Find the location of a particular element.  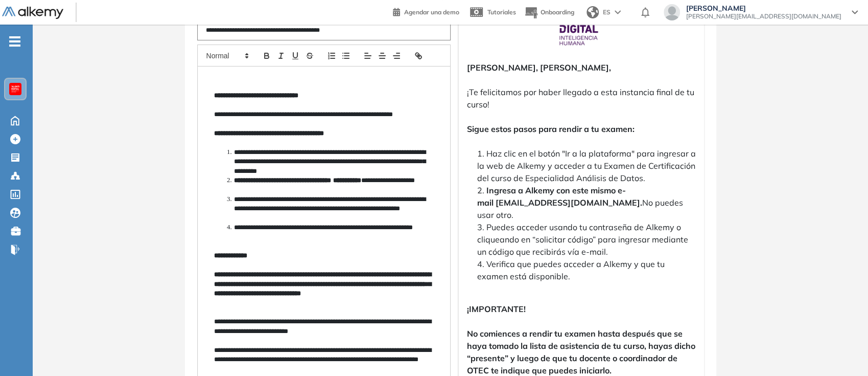

span: Agendar una demo is located at coordinates (432, 12).